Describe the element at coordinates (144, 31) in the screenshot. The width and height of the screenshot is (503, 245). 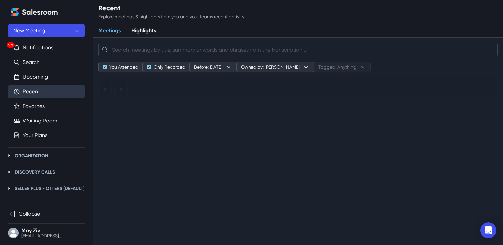
I see `a: Highlights` at that location.